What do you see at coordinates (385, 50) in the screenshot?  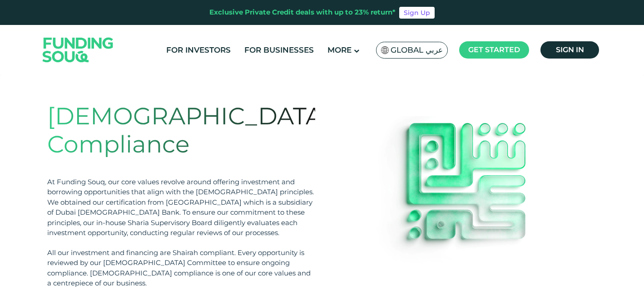 I see `img: SA Flag` at bounding box center [385, 50].